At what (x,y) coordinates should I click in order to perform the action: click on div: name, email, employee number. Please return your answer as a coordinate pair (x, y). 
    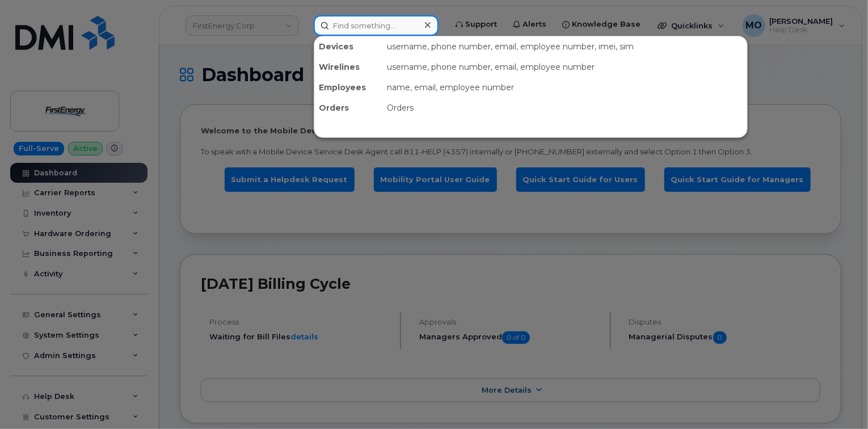
    Looking at the image, I should click on (565, 87).